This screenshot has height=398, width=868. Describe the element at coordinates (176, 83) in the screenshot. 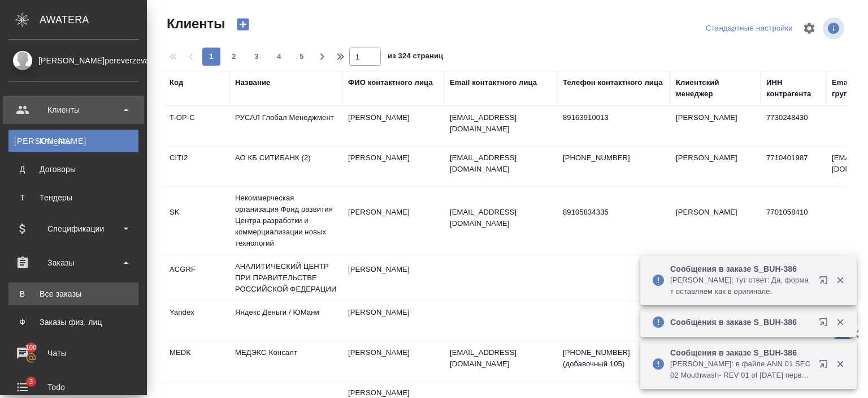

I see `div: Код` at that location.